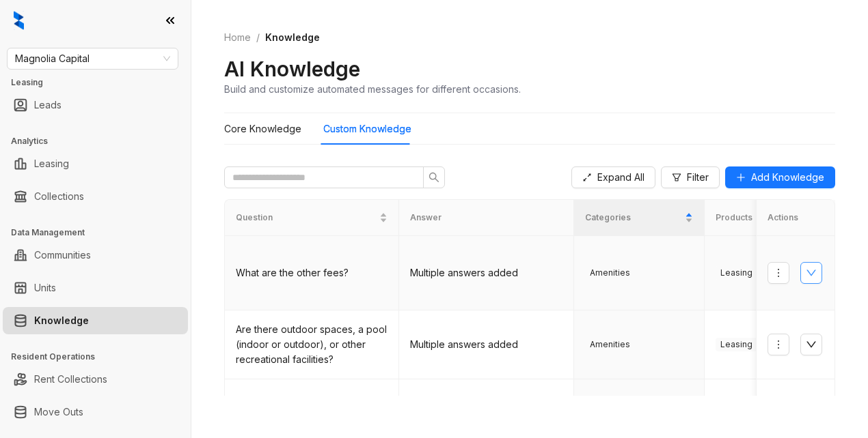 The height and width of the screenshot is (438, 868). What do you see at coordinates (633, 218) in the screenshot?
I see `span: Categories` at bounding box center [633, 218].